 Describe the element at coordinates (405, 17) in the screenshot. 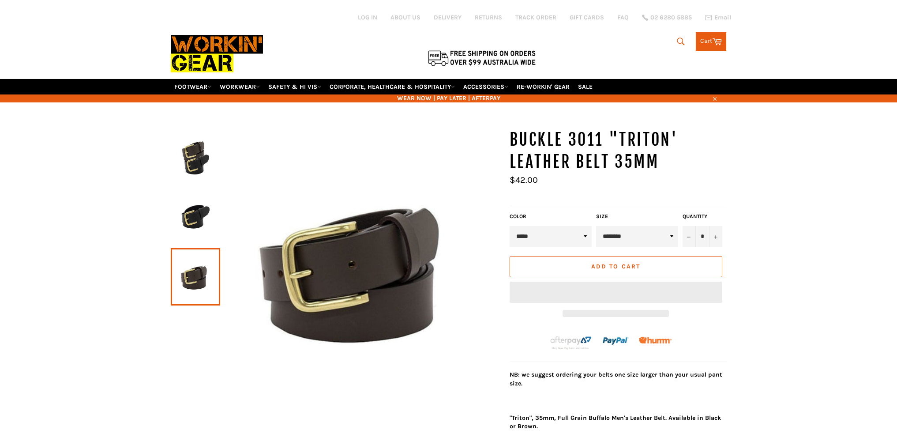

I see `a: ABOUT US` at that location.